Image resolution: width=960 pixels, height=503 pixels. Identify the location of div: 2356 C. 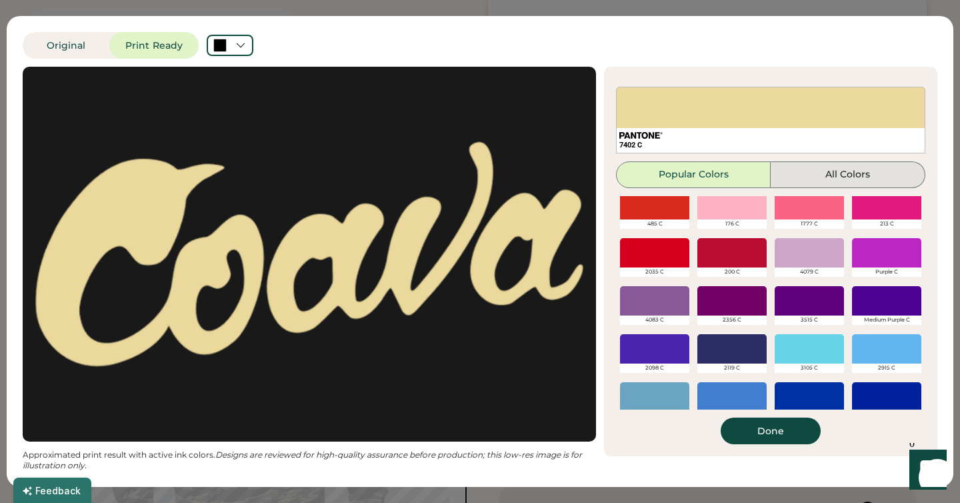
(732, 320).